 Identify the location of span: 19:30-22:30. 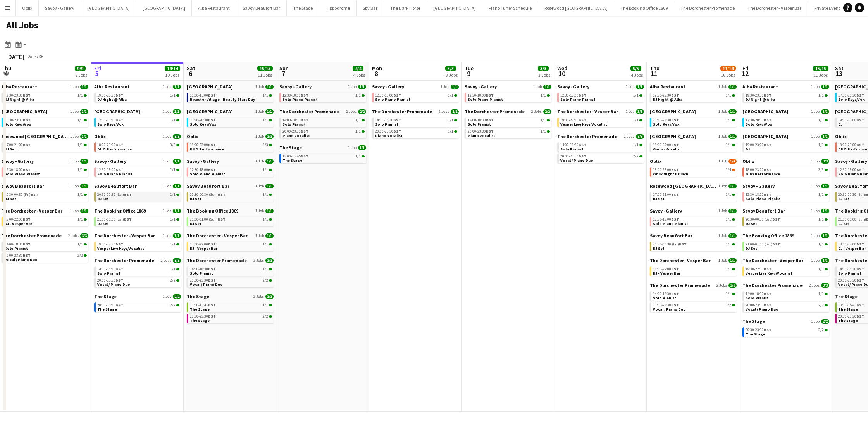
(573, 120).